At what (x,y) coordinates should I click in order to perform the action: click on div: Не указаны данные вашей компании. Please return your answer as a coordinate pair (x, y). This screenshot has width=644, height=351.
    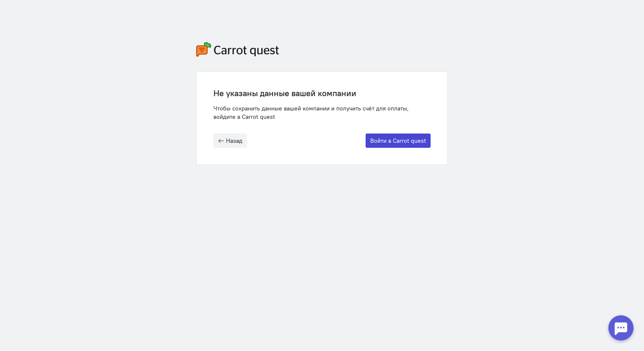
    Looking at the image, I should click on (322, 93).